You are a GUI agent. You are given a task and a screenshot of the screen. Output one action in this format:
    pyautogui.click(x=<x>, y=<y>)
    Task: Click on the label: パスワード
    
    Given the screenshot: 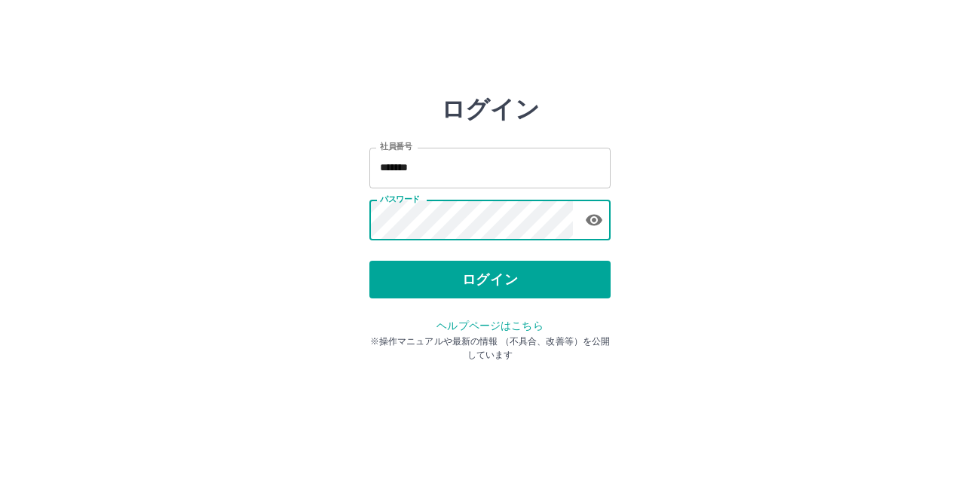 What is the action you would take?
    pyautogui.click(x=400, y=199)
    